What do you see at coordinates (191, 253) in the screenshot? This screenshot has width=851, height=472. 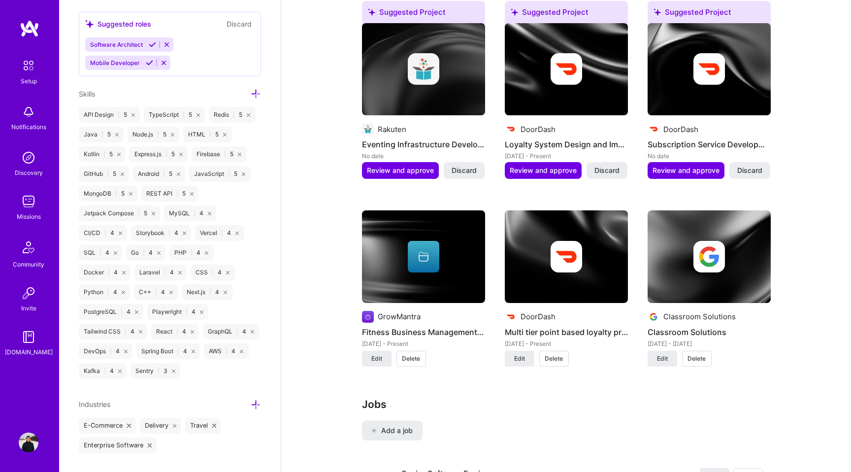 I see `div: PHP 4` at bounding box center [191, 253].